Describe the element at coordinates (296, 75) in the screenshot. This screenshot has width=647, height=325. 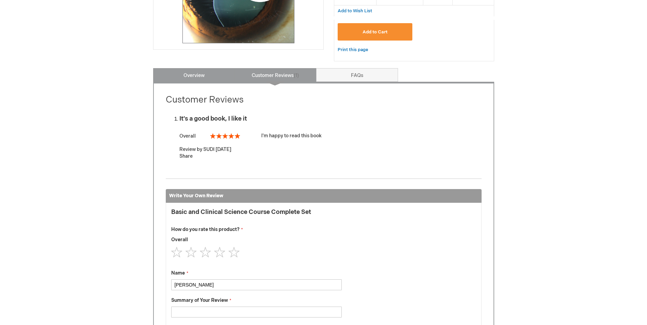
I see `span: 1` at that location.